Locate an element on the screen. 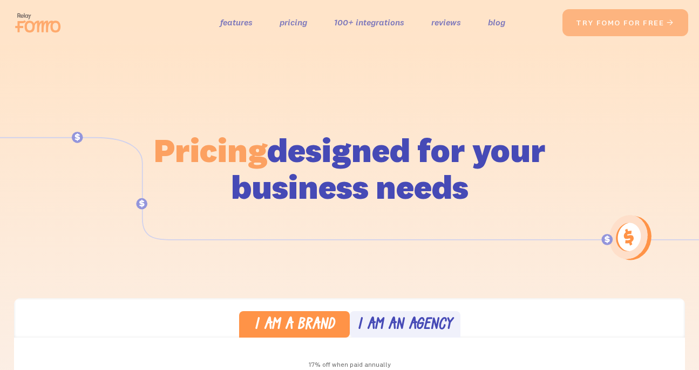 This screenshot has width=699, height=370. div: I am an agency is located at coordinates (405, 325).